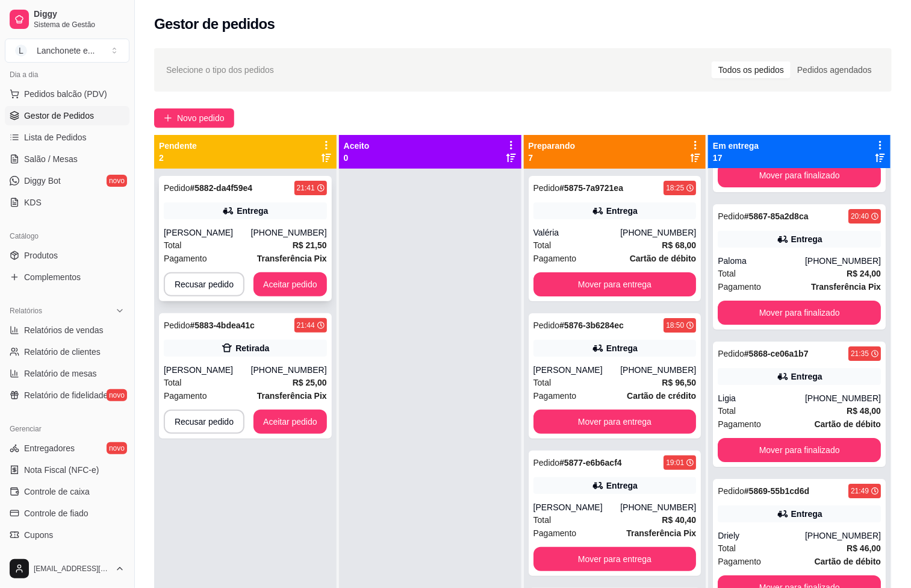 Image resolution: width=911 pixels, height=588 pixels. I want to click on span: Nota Fiscal (NFC-e), so click(61, 470).